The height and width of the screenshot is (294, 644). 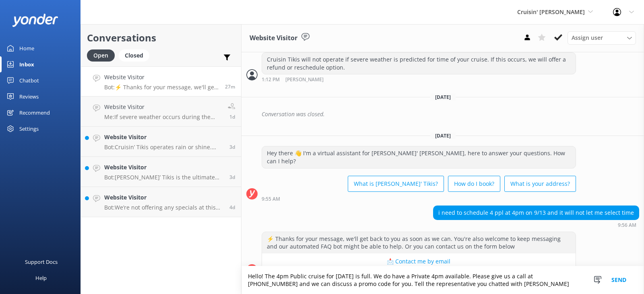 I want to click on div: Conversation was closed., so click(x=450, y=114).